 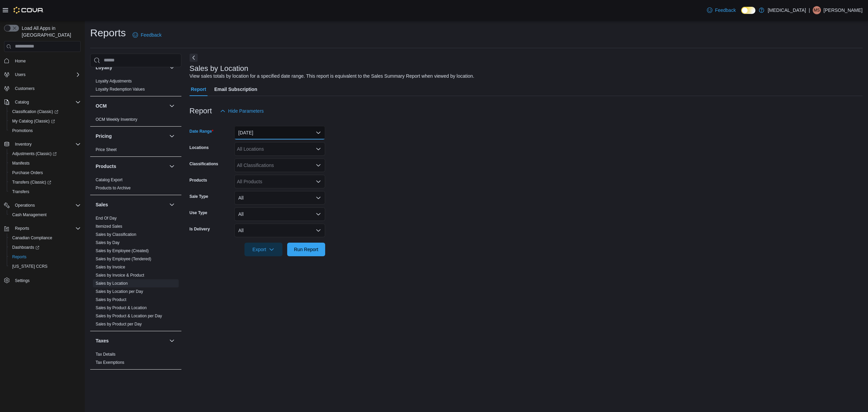 What do you see at coordinates (122, 251) in the screenshot?
I see `span: Sales by Employee (Created)` at bounding box center [122, 251].